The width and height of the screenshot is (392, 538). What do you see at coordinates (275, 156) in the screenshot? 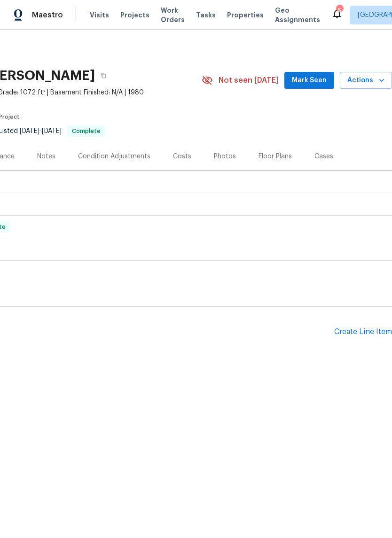
I see `div: Floor Plans` at bounding box center [275, 156].